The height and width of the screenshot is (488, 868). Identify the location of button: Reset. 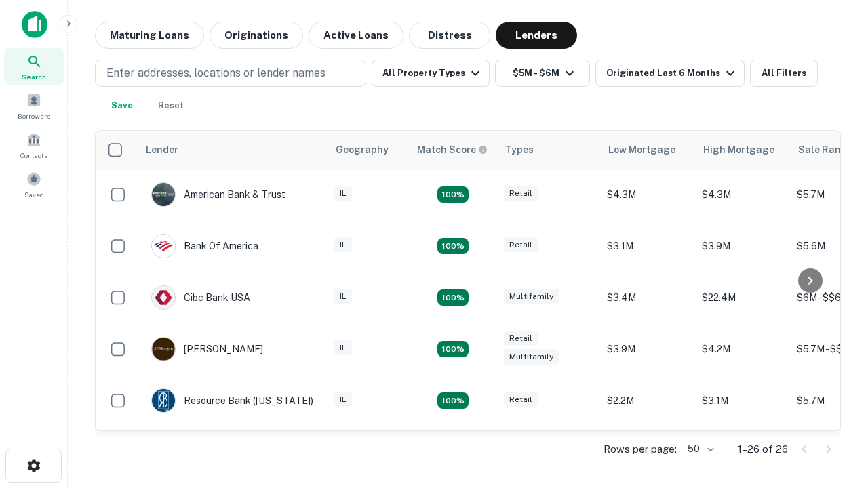
(171, 106).